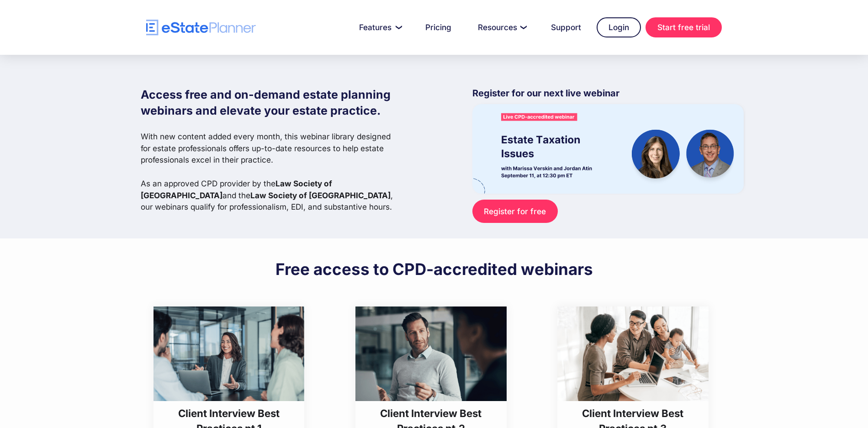  I want to click on a: Start free trial, so click(683, 27).